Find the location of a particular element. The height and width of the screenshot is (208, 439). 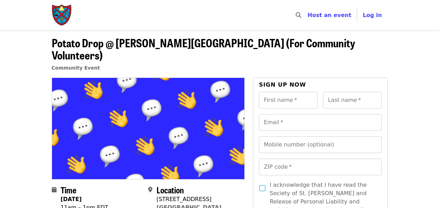

span: Host an event is located at coordinates (330, 15).